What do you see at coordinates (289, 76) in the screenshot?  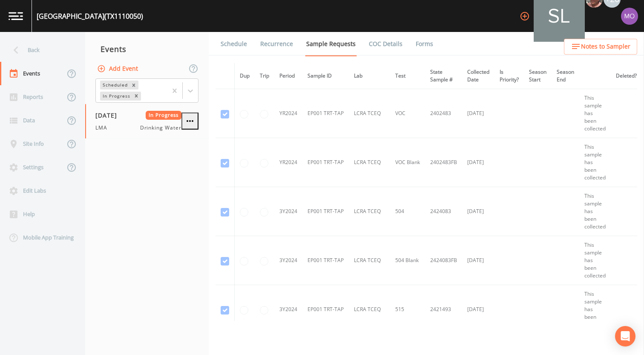 I see `th: Period` at bounding box center [289, 76].